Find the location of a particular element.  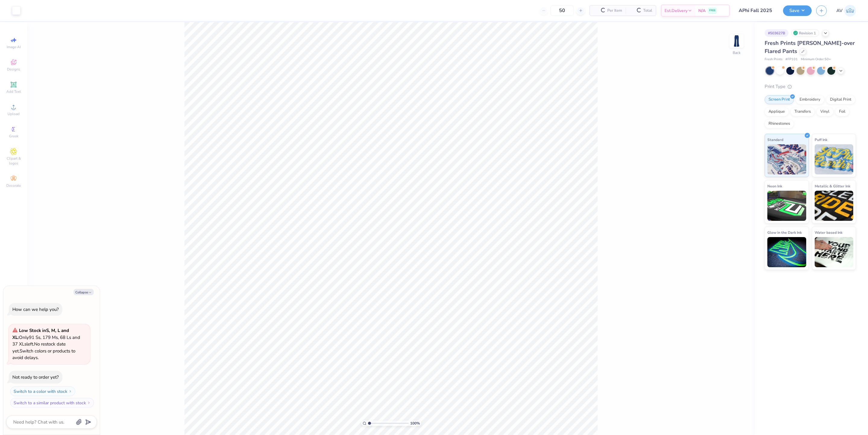

a: AV is located at coordinates (846, 10).